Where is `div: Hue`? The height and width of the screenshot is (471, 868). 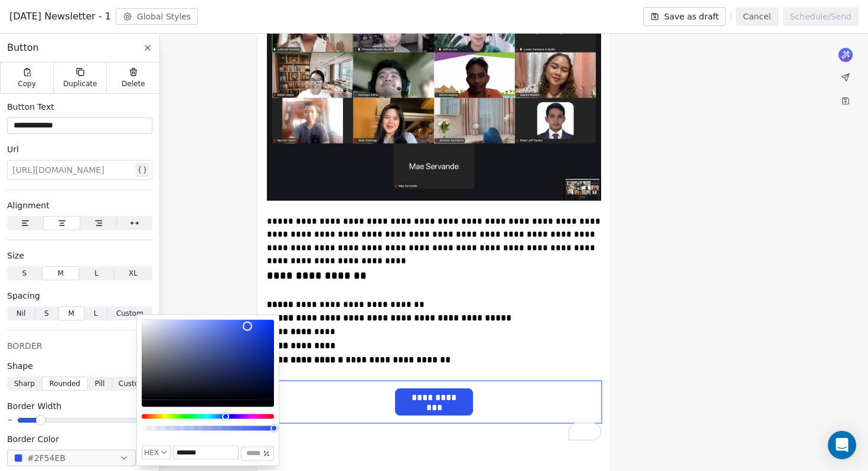 div: Hue is located at coordinates (208, 417).